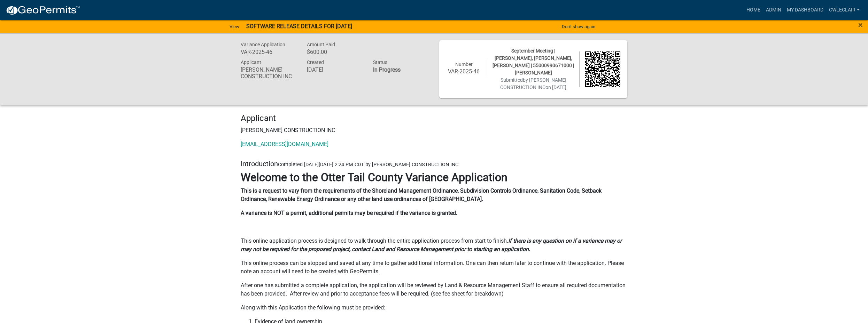 Image resolution: width=868 pixels, height=323 pixels. Describe the element at coordinates (774, 10) in the screenshot. I see `a: Admin` at that location.